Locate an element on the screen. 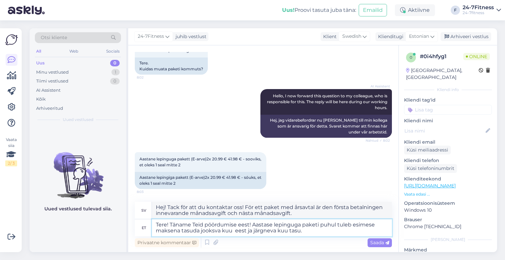 The image size is (505, 260). p: Märkmed is located at coordinates (447, 250).